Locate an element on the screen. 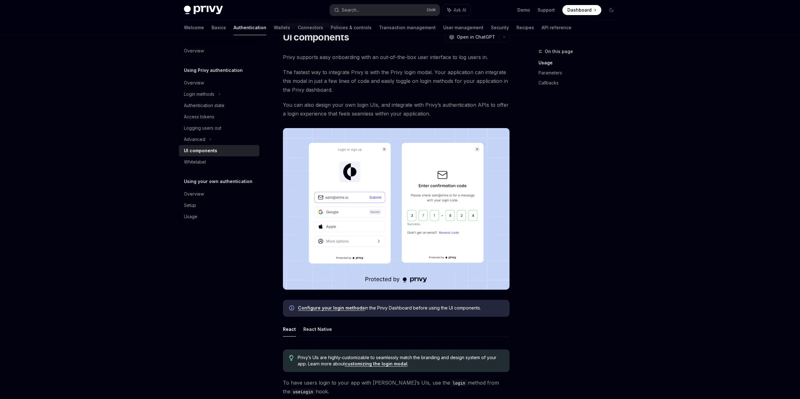  div: Authentication state is located at coordinates (204, 106).